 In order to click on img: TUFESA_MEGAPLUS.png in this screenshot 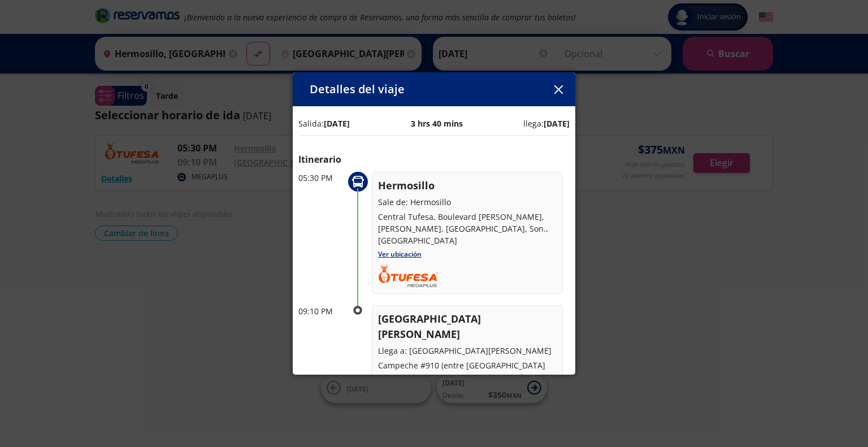, I will do `click(408, 275)`.